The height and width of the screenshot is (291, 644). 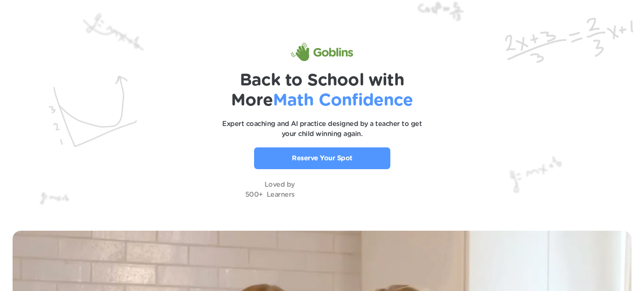 I want to click on span: Math Confidence, so click(x=343, y=101).